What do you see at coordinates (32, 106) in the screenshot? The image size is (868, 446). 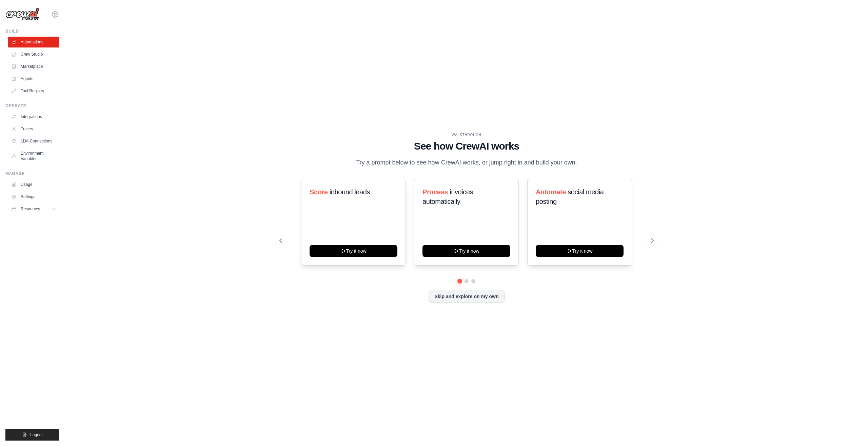 I see `div: Operate` at bounding box center [32, 106].